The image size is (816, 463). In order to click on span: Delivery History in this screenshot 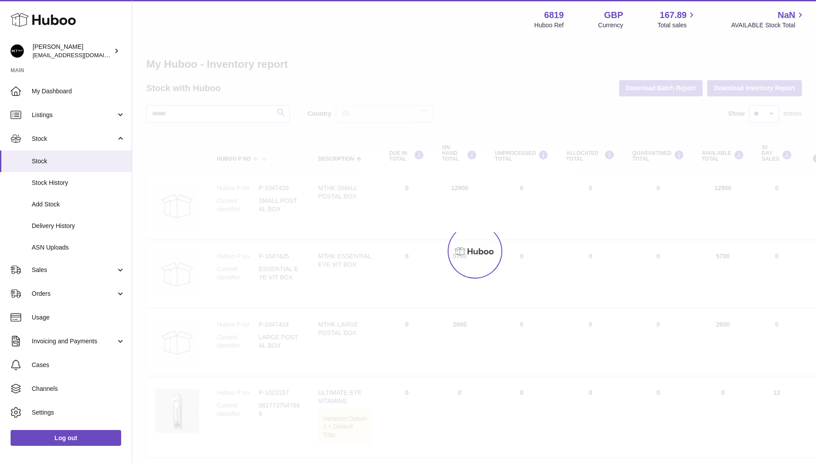, I will do `click(78, 226)`.